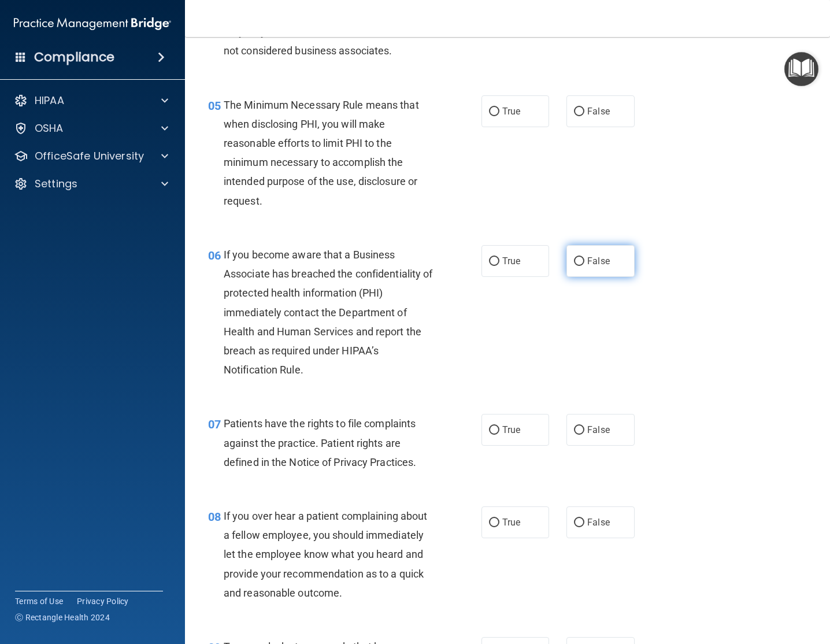 The image size is (830, 644). What do you see at coordinates (92, 24) in the screenshot?
I see `img: PMB logo` at bounding box center [92, 24].